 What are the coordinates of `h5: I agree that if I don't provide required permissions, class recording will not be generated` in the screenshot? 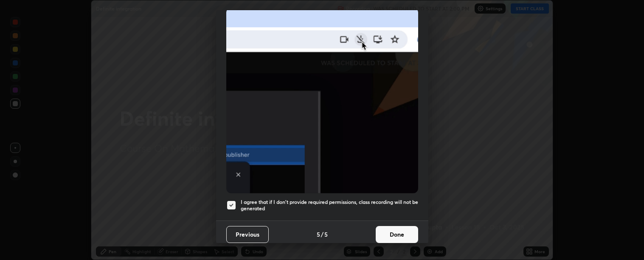 It's located at (330, 205).